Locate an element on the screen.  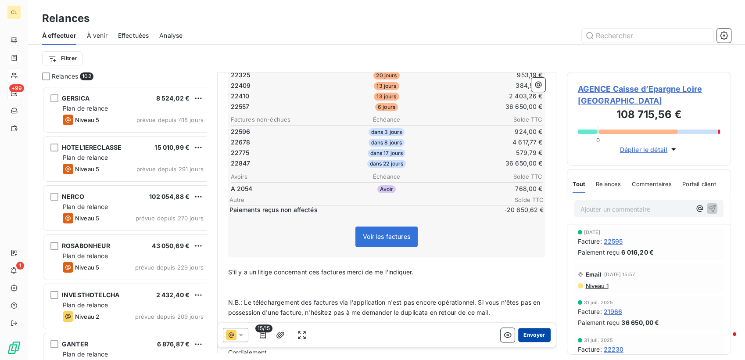
input: Rechercher is located at coordinates (648, 36).